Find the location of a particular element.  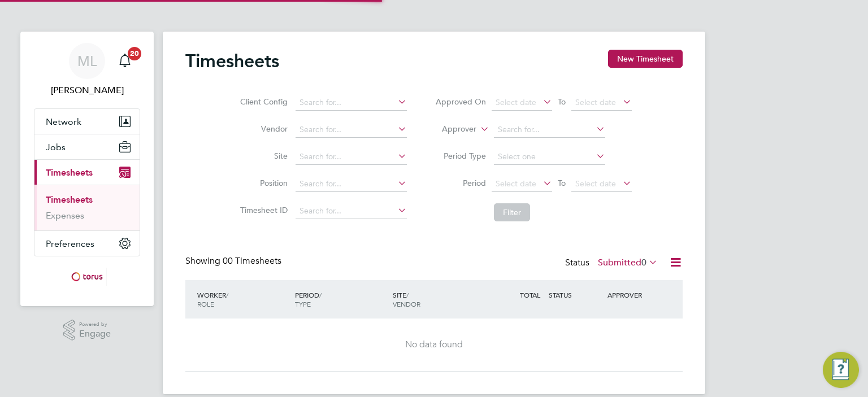

div: SITE is located at coordinates (439, 300).